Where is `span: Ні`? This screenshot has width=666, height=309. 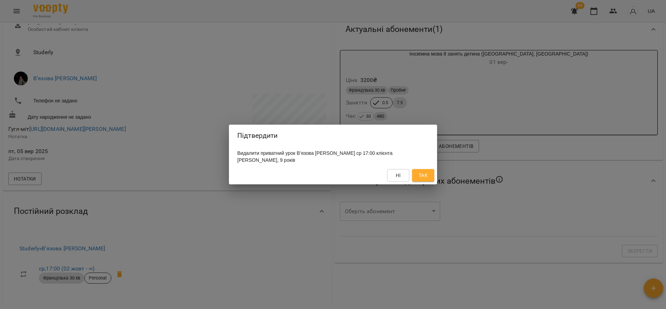
span: Ні is located at coordinates (398, 175).